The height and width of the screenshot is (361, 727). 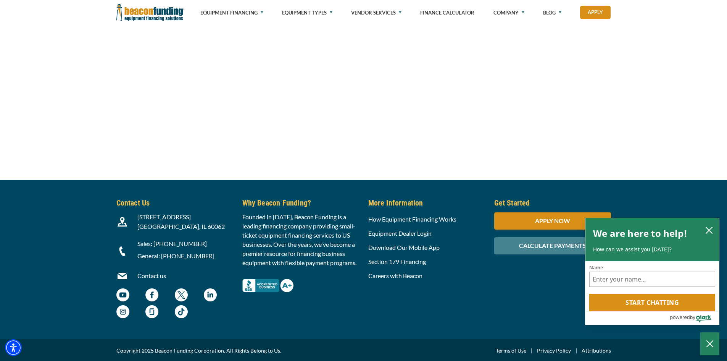 What do you see at coordinates (395, 275) in the screenshot?
I see `a: Careers with Beacon` at bounding box center [395, 275].